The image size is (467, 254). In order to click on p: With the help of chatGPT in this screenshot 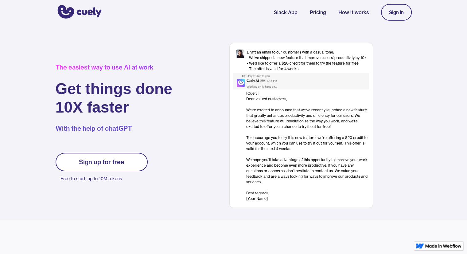, I will do `click(114, 128)`.